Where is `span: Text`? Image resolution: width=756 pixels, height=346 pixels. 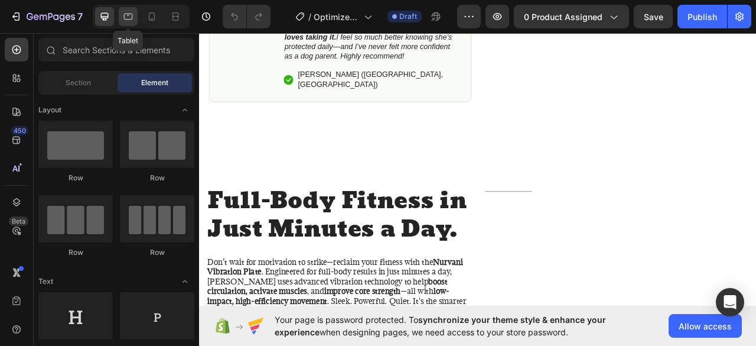
span: Text is located at coordinates (45, 281).